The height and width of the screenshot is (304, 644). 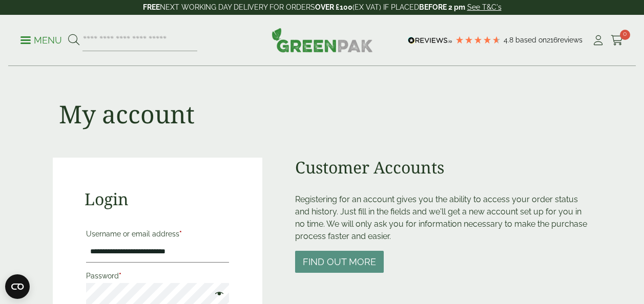 What do you see at coordinates (339, 262) in the screenshot?
I see `a: Find out more` at bounding box center [339, 262].